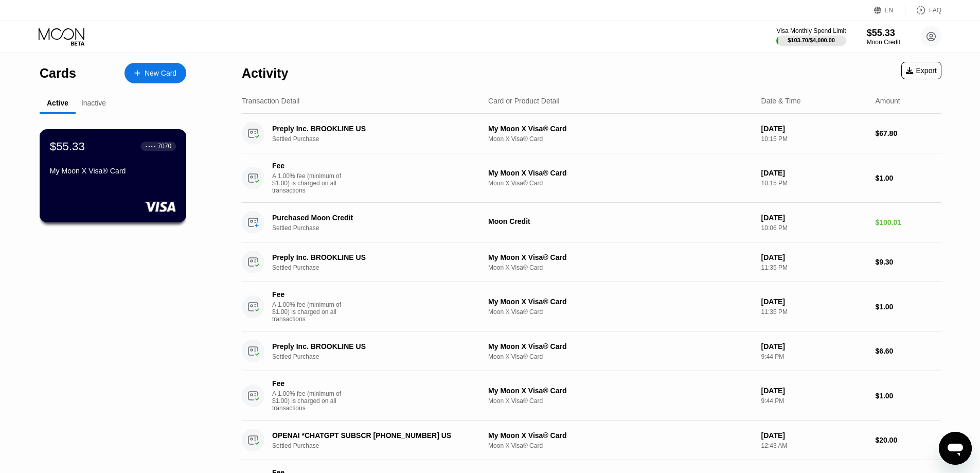  What do you see at coordinates (921, 71) in the screenshot?
I see `div: Export` at bounding box center [921, 71].